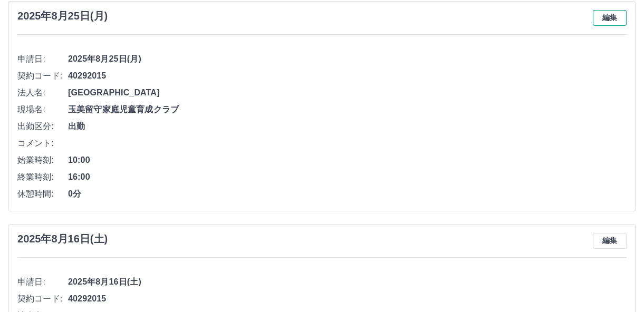 This screenshot has width=644, height=312. I want to click on span: 10:00, so click(347, 160).